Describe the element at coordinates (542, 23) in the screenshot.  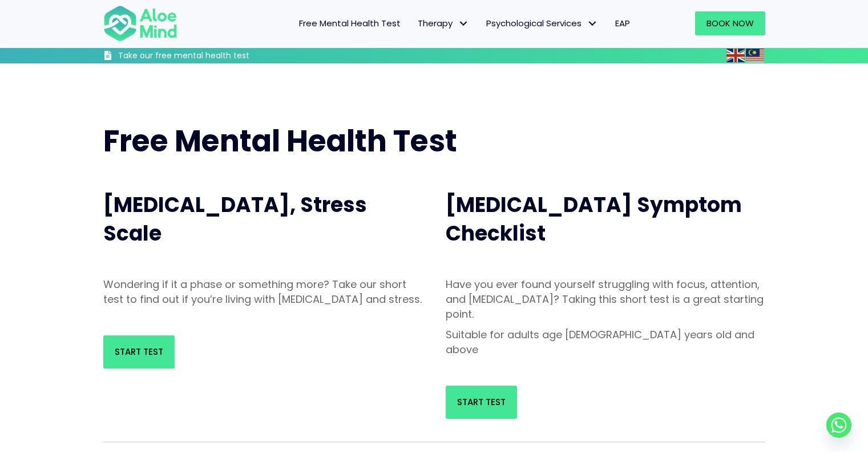
I see `span: Psychological Services` at that location.